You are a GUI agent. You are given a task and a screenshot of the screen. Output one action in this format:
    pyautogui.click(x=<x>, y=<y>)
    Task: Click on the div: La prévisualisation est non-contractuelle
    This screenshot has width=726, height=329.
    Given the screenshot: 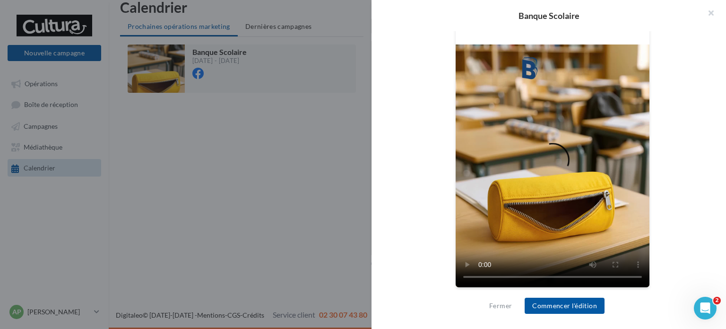 What is the action you would take?
    pyautogui.click(x=553, y=294)
    